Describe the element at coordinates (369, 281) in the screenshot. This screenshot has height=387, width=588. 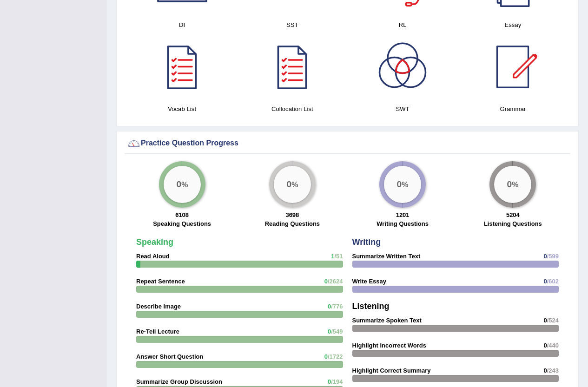
I see `strong: Write Essay` at that location.